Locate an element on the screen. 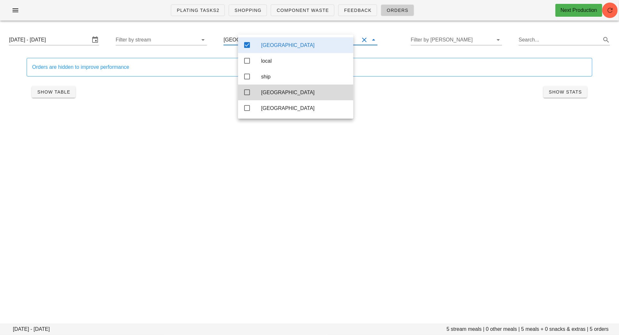 The width and height of the screenshot is (619, 335). a: Orders is located at coordinates (398, 10).